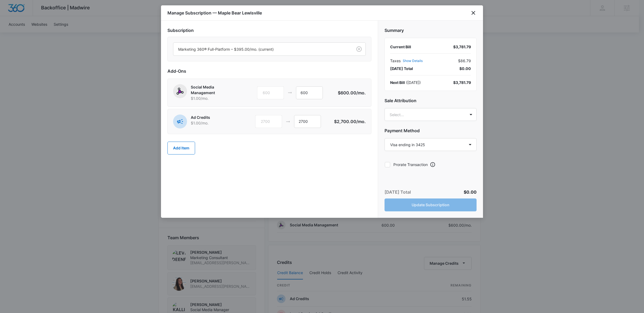  I want to click on input: Subscription, so click(179, 49).